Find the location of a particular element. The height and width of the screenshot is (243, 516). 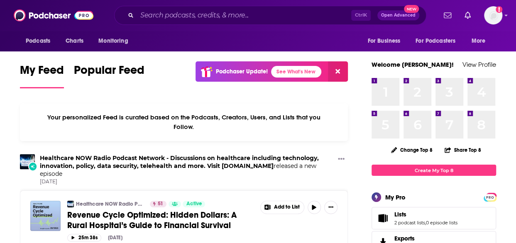

span: Exports is located at coordinates (404, 239).